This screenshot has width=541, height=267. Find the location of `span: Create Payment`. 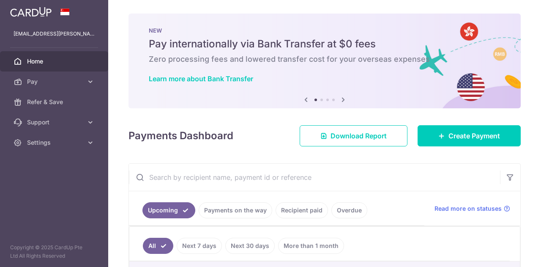

span: Create Payment is located at coordinates (474, 136).